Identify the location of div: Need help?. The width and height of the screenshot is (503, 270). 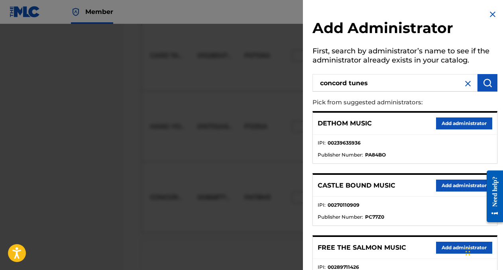
(14, 27).